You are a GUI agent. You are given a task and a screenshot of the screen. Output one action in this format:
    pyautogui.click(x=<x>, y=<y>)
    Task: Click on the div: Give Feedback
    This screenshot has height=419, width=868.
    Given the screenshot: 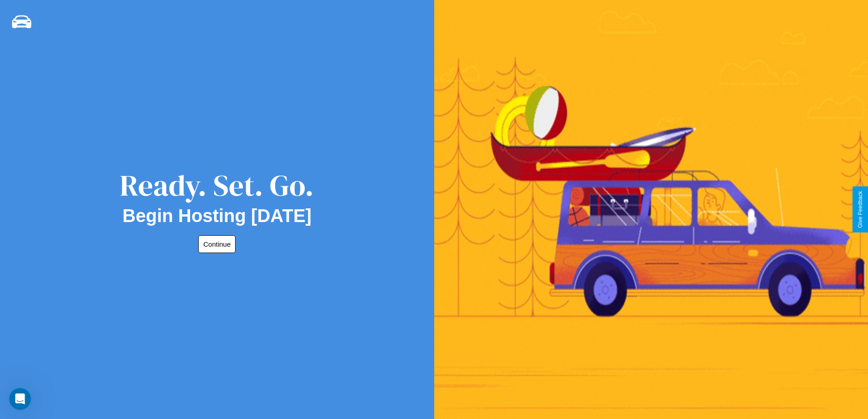 What is the action you would take?
    pyautogui.click(x=860, y=209)
    